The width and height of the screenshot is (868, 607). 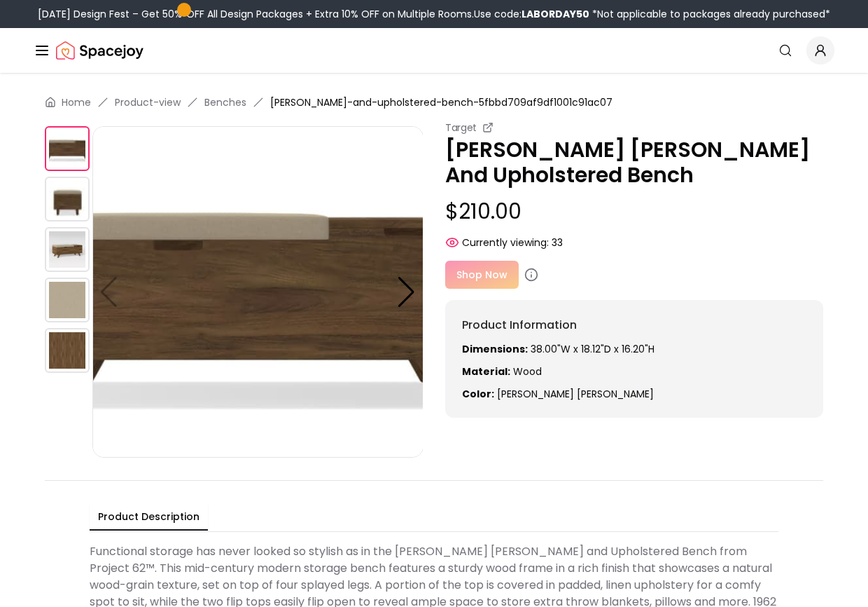 What do you see at coordinates (634, 349) in the screenshot?
I see `p: 38.00"W x 18.12"D x 16.20"H` at bounding box center [634, 349].